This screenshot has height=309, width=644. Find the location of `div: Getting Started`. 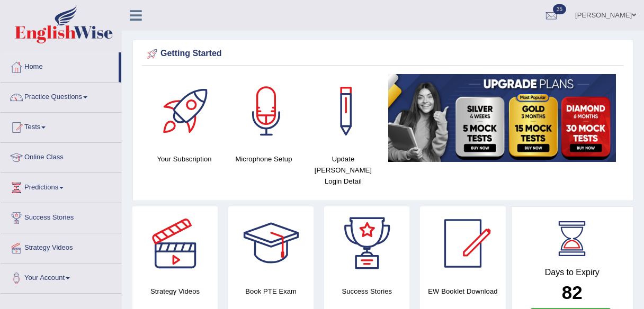

div: Getting Started is located at coordinates (383, 54).